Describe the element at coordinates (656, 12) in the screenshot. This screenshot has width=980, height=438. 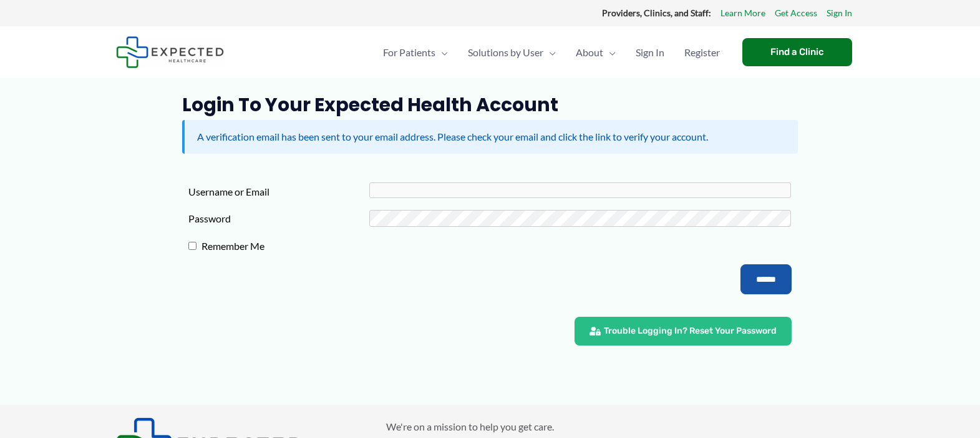
I see `strong: Providers, Clinics, and Staff:` at that location.